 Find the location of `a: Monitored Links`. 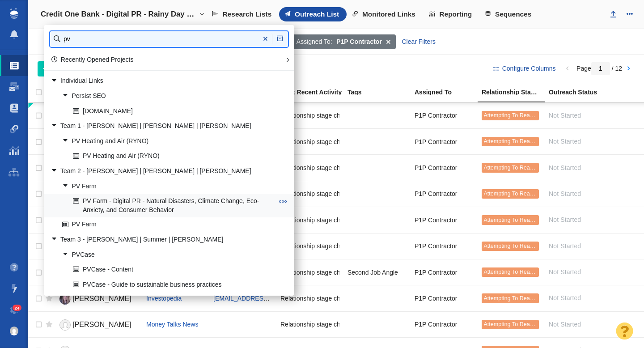

a: Monitored Links is located at coordinates (385, 14).